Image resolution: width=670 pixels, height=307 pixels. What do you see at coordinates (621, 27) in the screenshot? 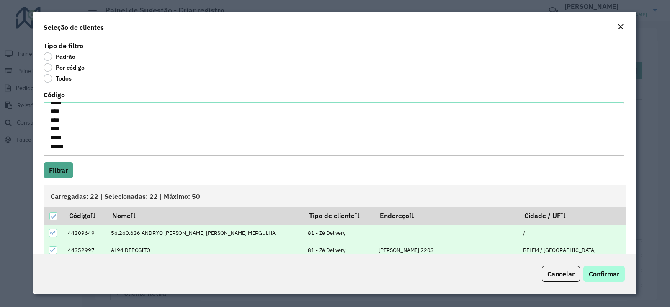
I see `button: Close` at bounding box center [621, 27].